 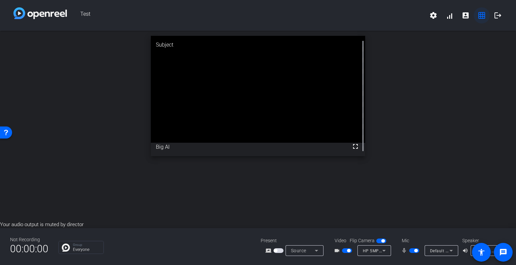 I want to click on p: Everyone, so click(x=86, y=250).